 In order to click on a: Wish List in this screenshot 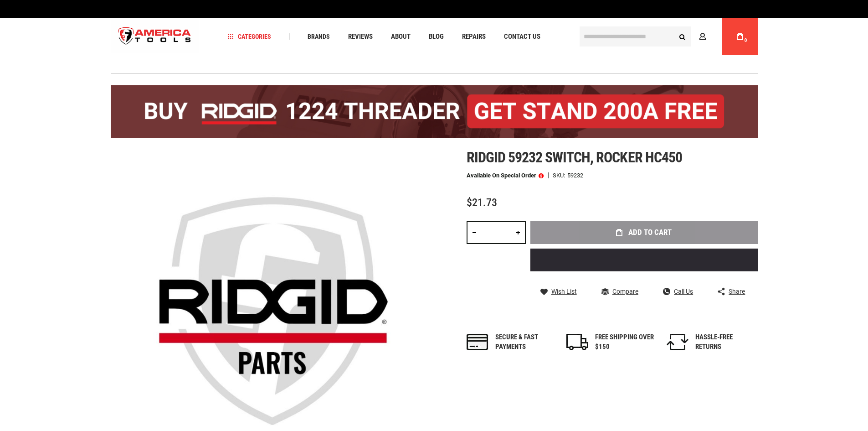, I will do `click(559, 291)`.